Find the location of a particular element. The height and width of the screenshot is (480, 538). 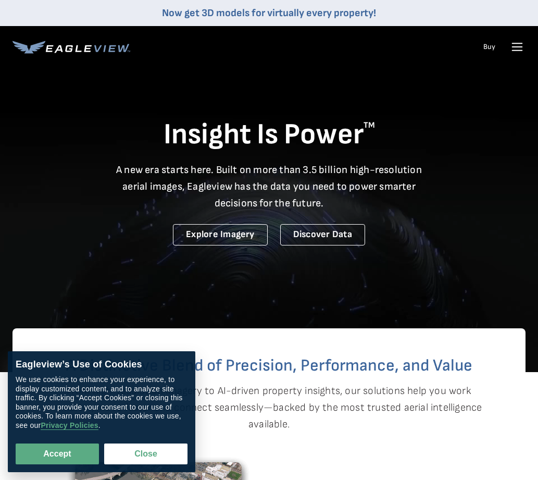

p: From high-resolution imagery to AI-driven property insights, our solutions help you work smarter,... is located at coordinates (269, 408).